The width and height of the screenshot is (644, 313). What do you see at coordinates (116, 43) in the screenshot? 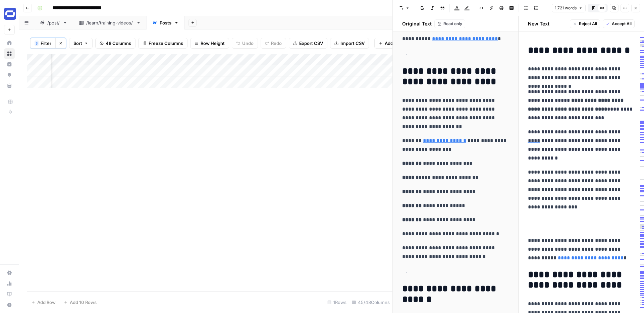
I see `button: 48 Columns` at bounding box center [116, 43].